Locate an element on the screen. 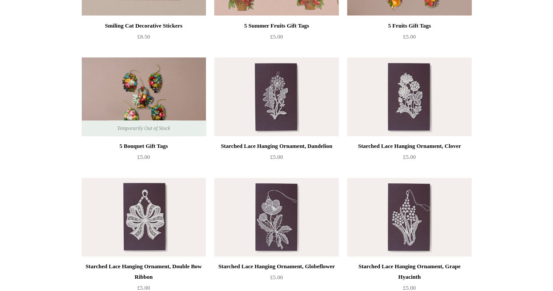 This screenshot has height=291, width=553. a: Starched Lace Hanging Ornament, Double Bow Ribbon Starched Lace Hanging Ornament, Double Bow Ribbon is located at coordinates (144, 217).